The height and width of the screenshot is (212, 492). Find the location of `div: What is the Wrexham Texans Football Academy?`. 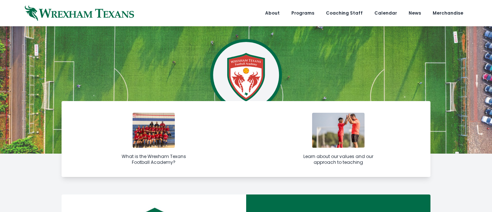

div: What is the Wrexham Texans Football Academy? is located at coordinates (154, 159).